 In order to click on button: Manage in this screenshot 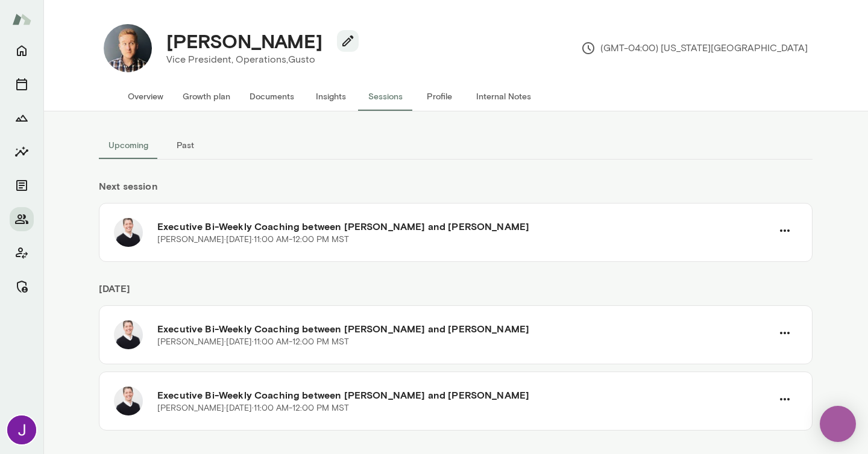, I will do `click(22, 286)`.